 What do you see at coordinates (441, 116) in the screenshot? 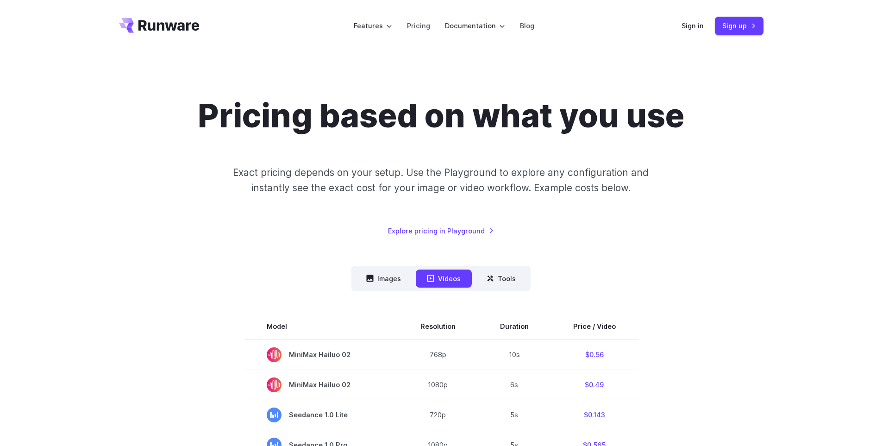
I see `h1: Pricing based on what you use` at bounding box center [441, 116].